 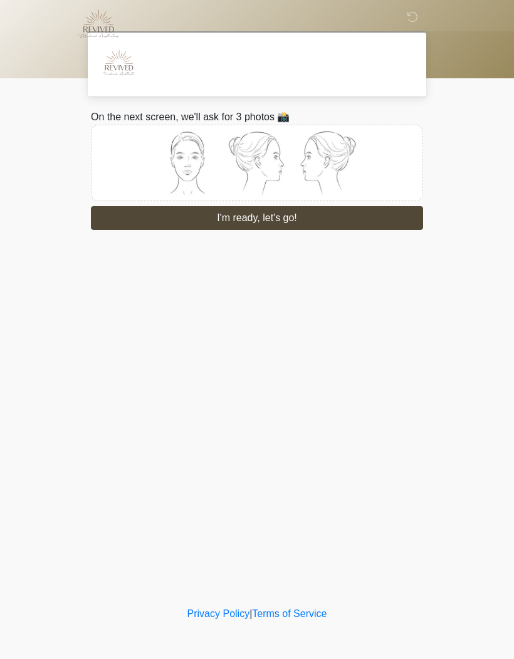 I want to click on h6: On the next screen, we'll ask for 3 photos 📸, so click(x=257, y=117).